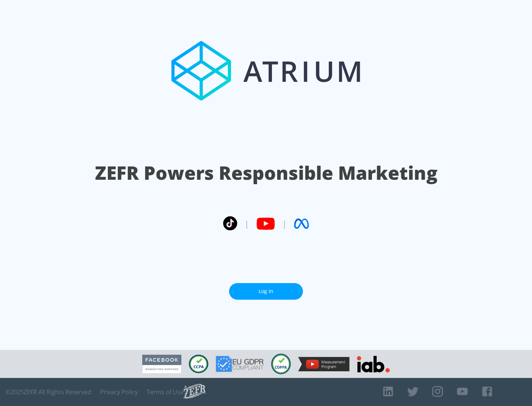 This screenshot has height=406, width=532. Describe the element at coordinates (48, 392) in the screenshot. I see `span: © 2025 ZEFR All Rights Reserved` at that location.